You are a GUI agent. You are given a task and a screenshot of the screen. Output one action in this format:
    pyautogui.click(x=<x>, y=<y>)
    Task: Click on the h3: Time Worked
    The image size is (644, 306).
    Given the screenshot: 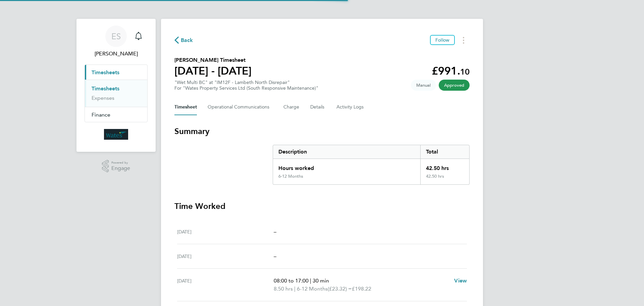 What is the action you would take?
    pyautogui.click(x=322, y=206)
    